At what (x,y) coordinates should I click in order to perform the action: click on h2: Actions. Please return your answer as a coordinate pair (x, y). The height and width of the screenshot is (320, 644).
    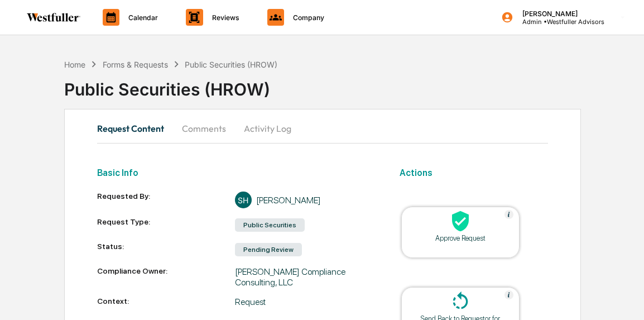
    Looking at the image, I should click on (474, 172).